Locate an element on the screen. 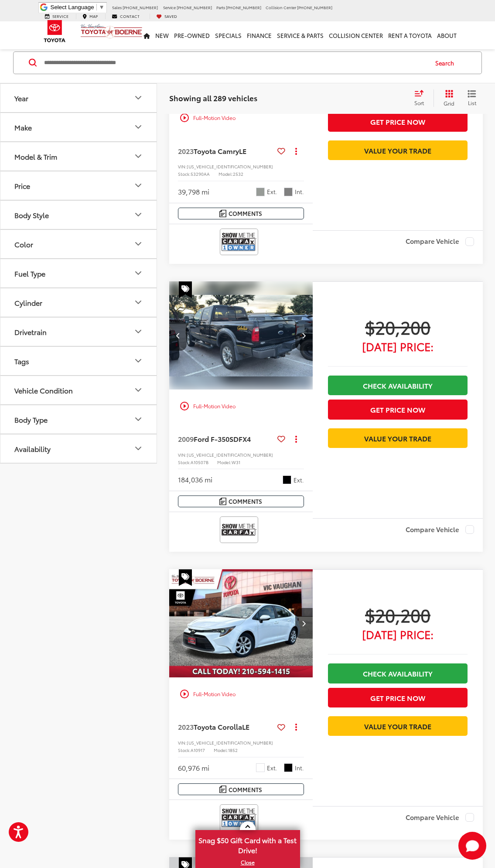  img: CarFax One Owner is located at coordinates (239, 241).